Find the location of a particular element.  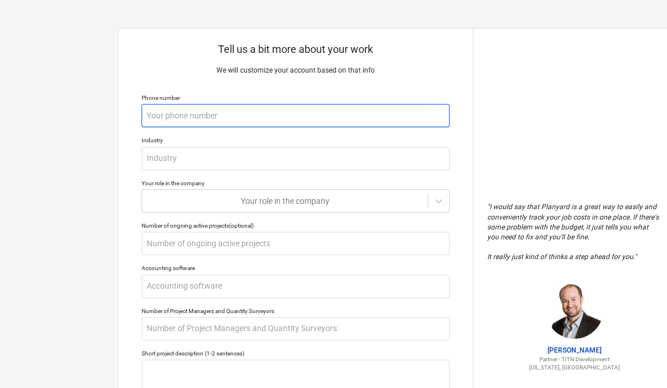

div: Number of ongoing active projects (optional) is located at coordinates (295, 225).